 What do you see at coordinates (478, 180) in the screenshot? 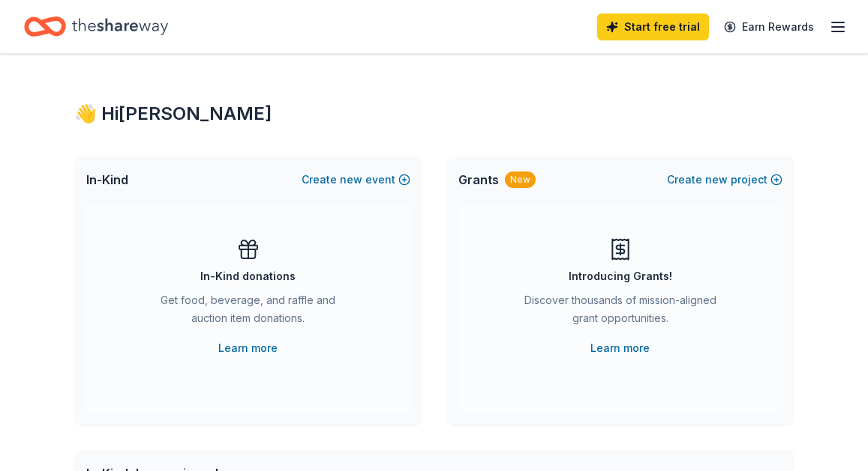
I see `span: Grants` at bounding box center [478, 180].